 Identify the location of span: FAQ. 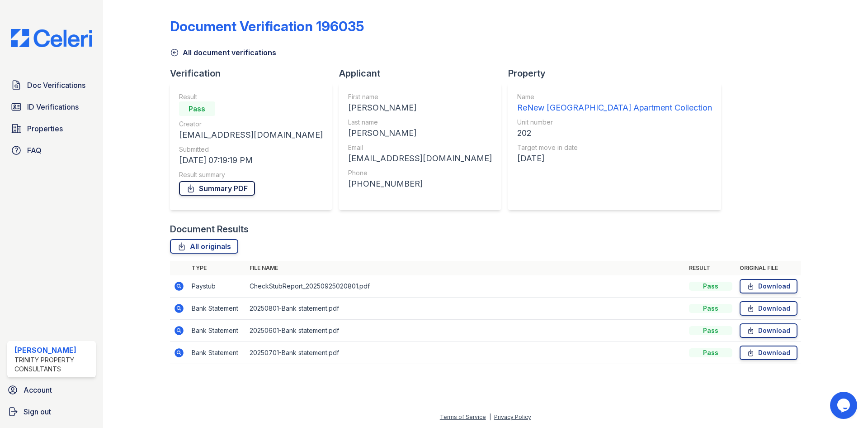
(34, 150).